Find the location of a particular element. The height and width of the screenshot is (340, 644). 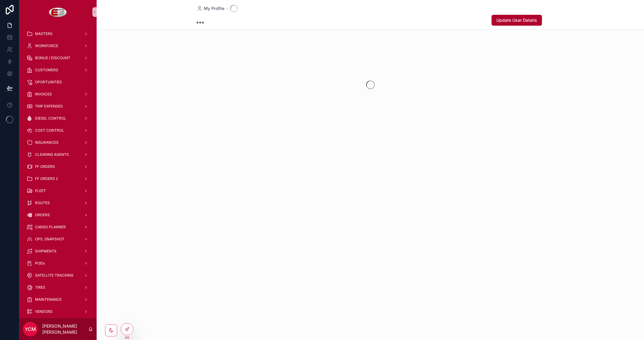

span: VENDORS is located at coordinates (44, 312).